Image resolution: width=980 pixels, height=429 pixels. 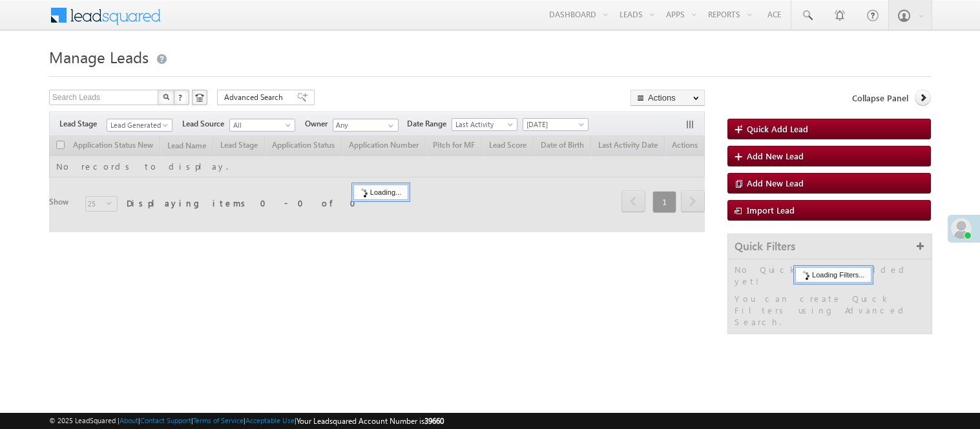 What do you see at coordinates (667, 97) in the screenshot?
I see `button: Actions` at bounding box center [667, 97].